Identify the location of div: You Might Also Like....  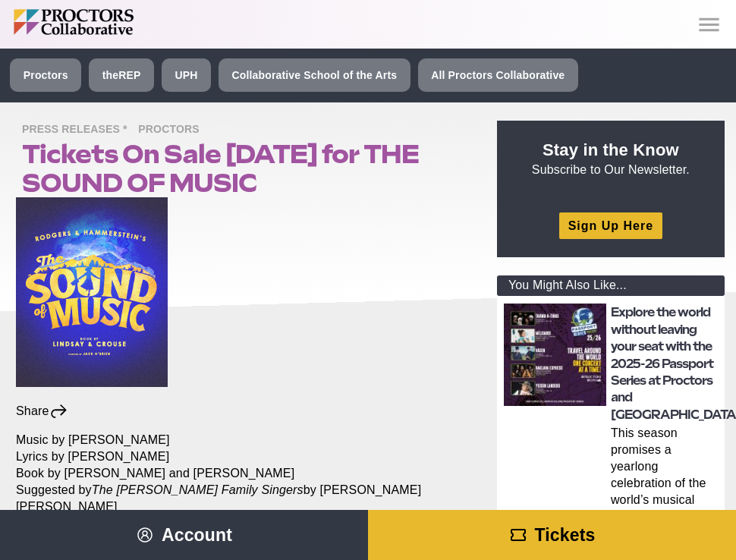
(611, 286).